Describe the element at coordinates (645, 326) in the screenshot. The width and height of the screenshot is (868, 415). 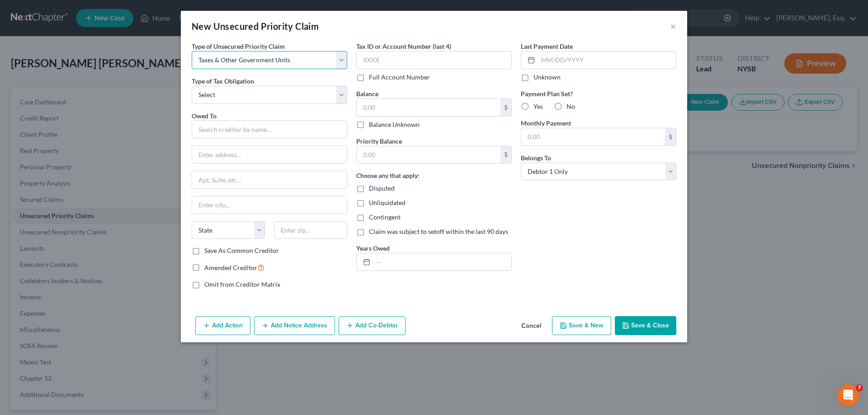
I see `button: Save & Close` at that location.